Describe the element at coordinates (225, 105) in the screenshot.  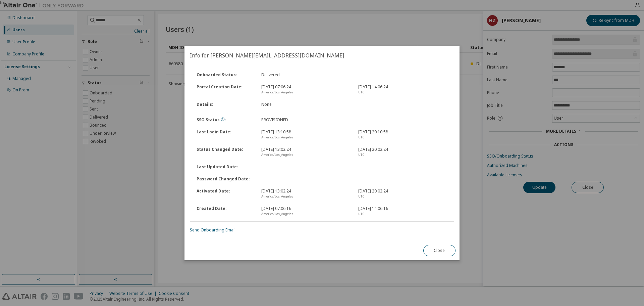
I see `div: Details :` at that location.